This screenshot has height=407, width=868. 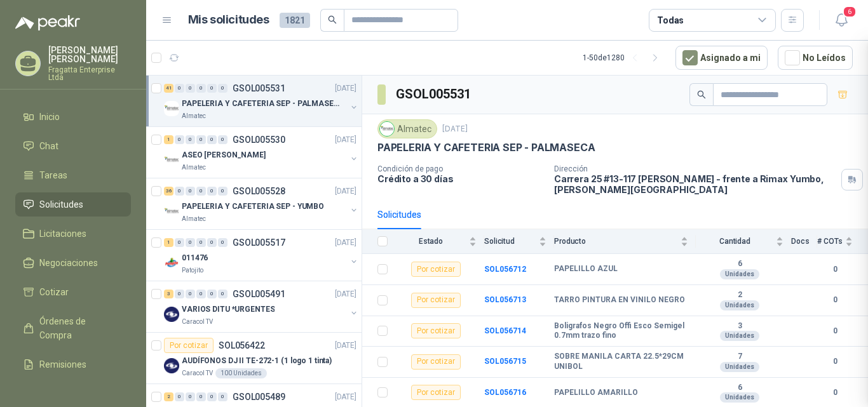 What do you see at coordinates (295, 20) in the screenshot?
I see `span: 1821` at bounding box center [295, 20].